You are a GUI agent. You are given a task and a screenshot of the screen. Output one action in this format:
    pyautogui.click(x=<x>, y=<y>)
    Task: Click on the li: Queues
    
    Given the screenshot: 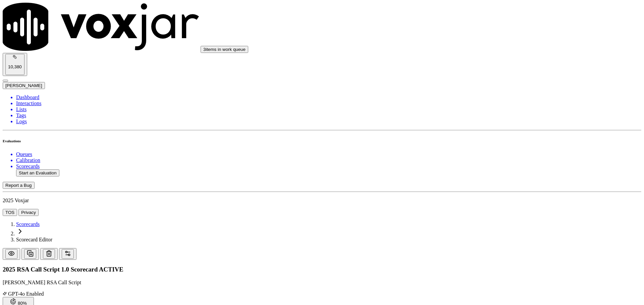 What is the action you would take?
    pyautogui.click(x=329, y=154)
    